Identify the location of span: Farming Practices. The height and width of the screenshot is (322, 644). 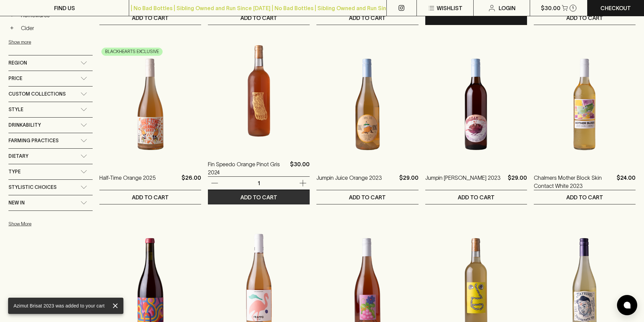
(33, 140).